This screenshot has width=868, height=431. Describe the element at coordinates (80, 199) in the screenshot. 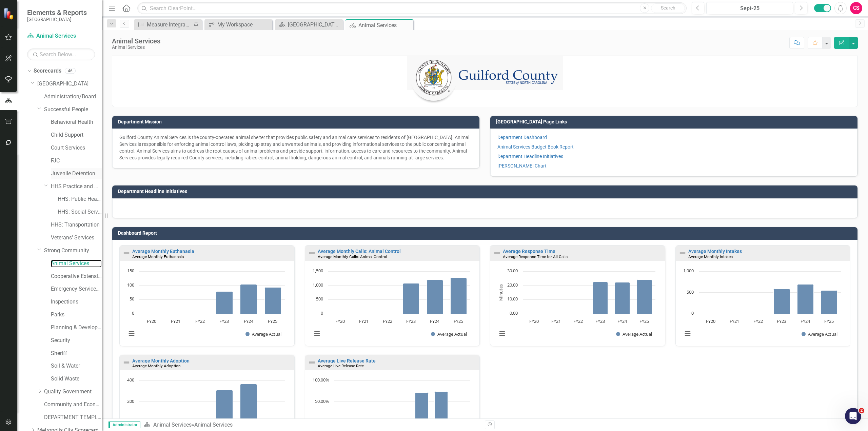

I see `a: HHS: Public Health` at that location.